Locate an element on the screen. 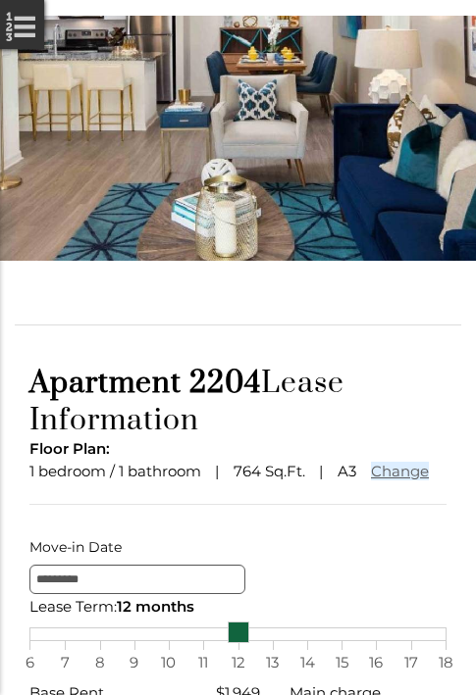 The height and width of the screenshot is (695, 476). span: Sq.Ft. is located at coordinates (284, 471).